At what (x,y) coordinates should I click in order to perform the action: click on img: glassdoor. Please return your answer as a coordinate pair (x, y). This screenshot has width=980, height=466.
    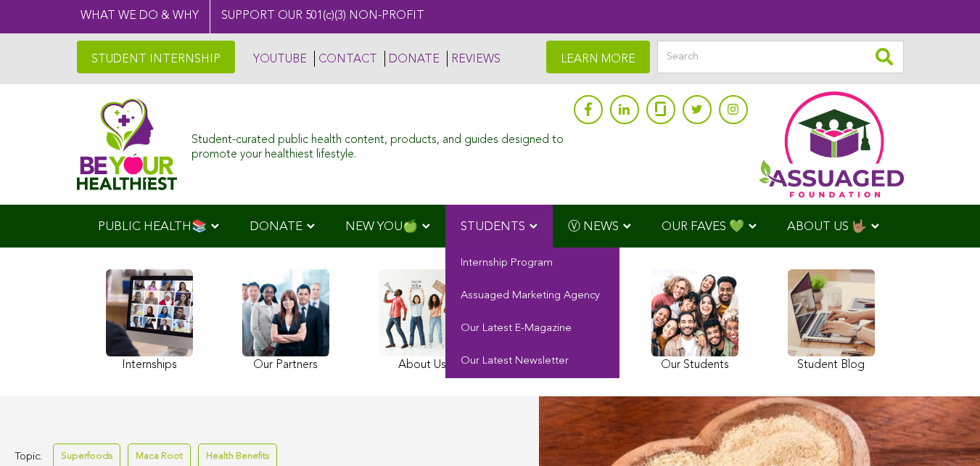
    Looking at the image, I should click on (660, 109).